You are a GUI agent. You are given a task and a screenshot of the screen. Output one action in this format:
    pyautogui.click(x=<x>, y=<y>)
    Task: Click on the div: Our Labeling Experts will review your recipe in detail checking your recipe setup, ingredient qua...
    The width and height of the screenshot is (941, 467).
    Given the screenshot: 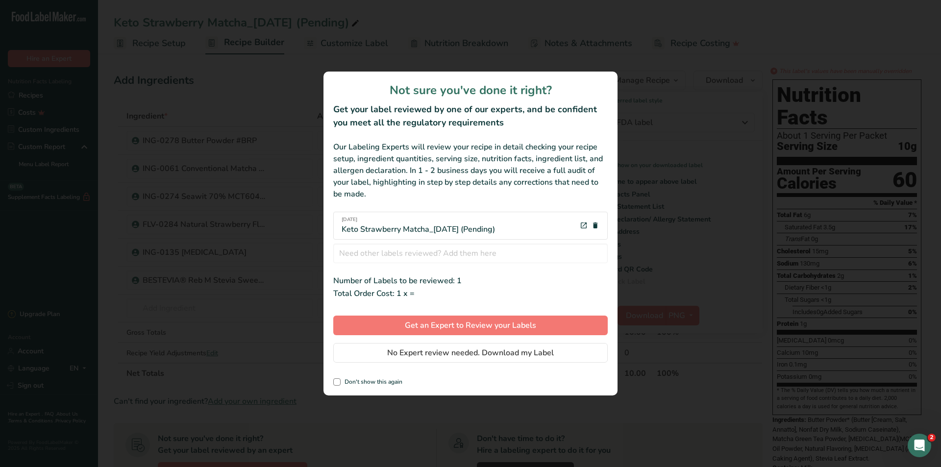 What is the action you would take?
    pyautogui.click(x=471, y=171)
    